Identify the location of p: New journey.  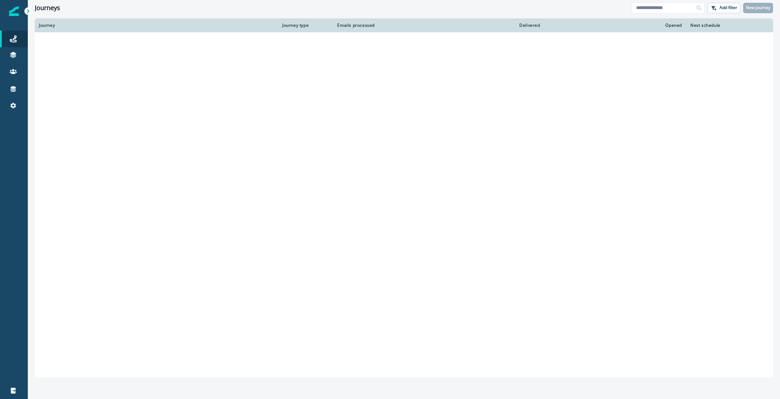
(758, 8).